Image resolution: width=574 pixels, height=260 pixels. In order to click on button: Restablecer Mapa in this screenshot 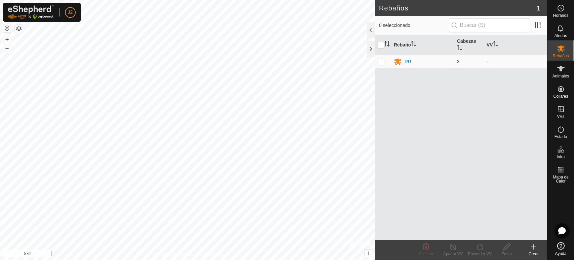, I will do `click(7, 28)`.